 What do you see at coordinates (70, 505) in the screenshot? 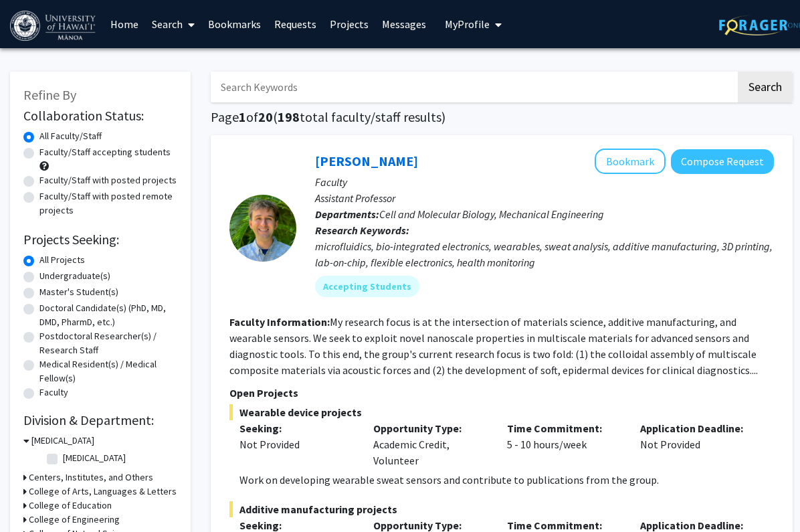
I see `h3: College of Education` at bounding box center [70, 505].